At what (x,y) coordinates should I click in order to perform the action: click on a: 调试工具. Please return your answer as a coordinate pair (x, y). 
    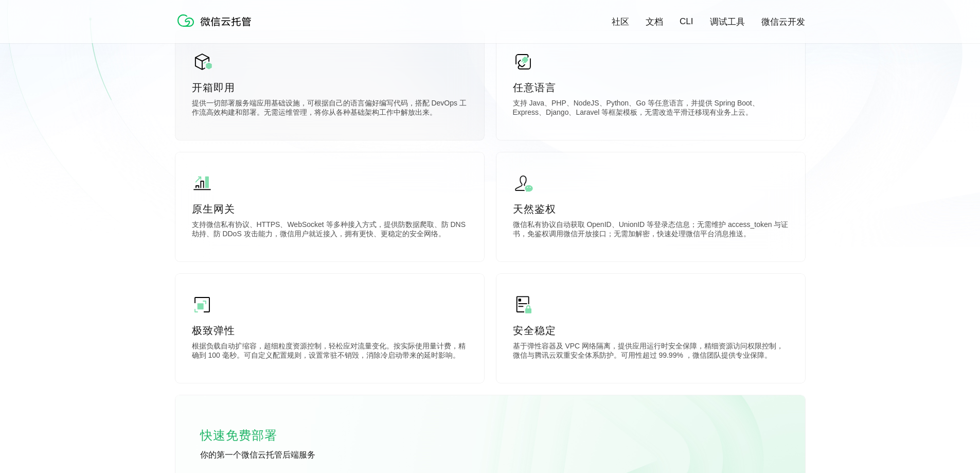
    Looking at the image, I should click on (727, 22).